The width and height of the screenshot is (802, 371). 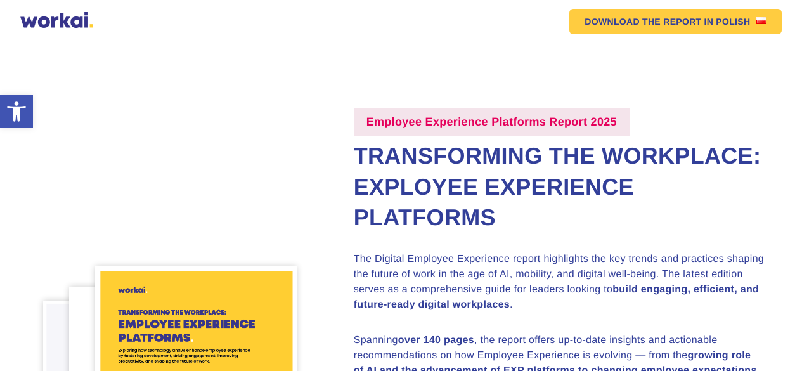 What do you see at coordinates (643, 22) in the screenshot?
I see `em: DOWNLOAD THE REPORT` at bounding box center [643, 22].